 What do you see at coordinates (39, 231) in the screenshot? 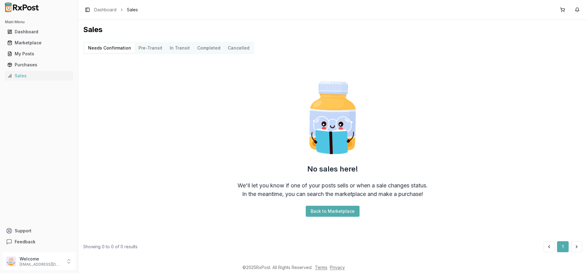
I see `button: Support` at bounding box center [39, 231].